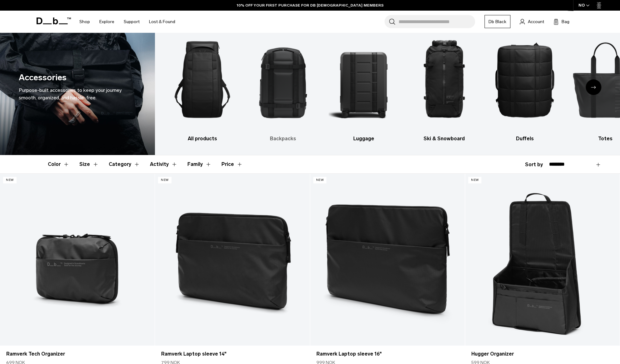  Describe the element at coordinates (593, 87) in the screenshot. I see `div: Next slide` at that location.